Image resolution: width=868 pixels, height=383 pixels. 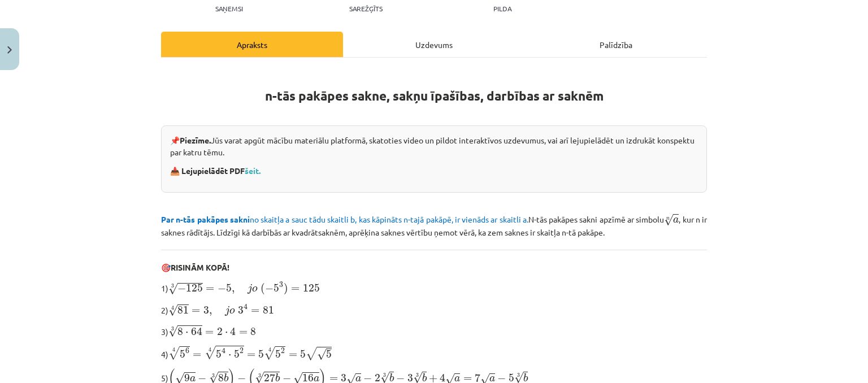 What do you see at coordinates (205, 219) in the screenshot?
I see `b: Par n-tās pakāpes sakni` at bounding box center [205, 219].